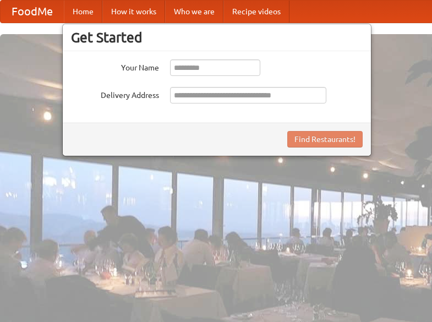 The width and height of the screenshot is (432, 322). I want to click on h3: Get Started, so click(217, 37).